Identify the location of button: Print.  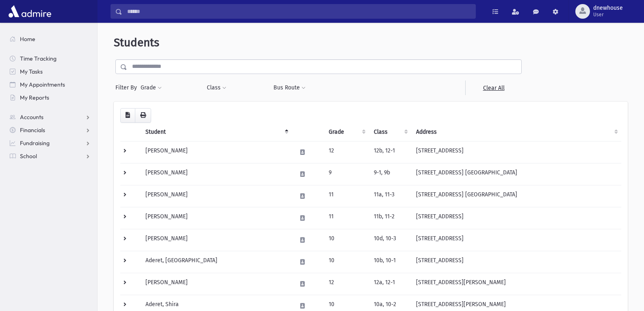
(143, 116).